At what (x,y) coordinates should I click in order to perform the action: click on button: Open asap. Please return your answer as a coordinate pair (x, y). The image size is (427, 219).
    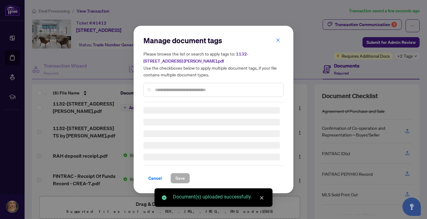
    Looking at the image, I should click on (411, 207).